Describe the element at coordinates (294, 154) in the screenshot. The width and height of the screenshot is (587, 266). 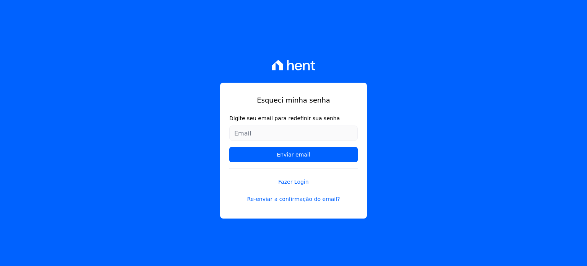
I see `input: Enviar email` at that location.